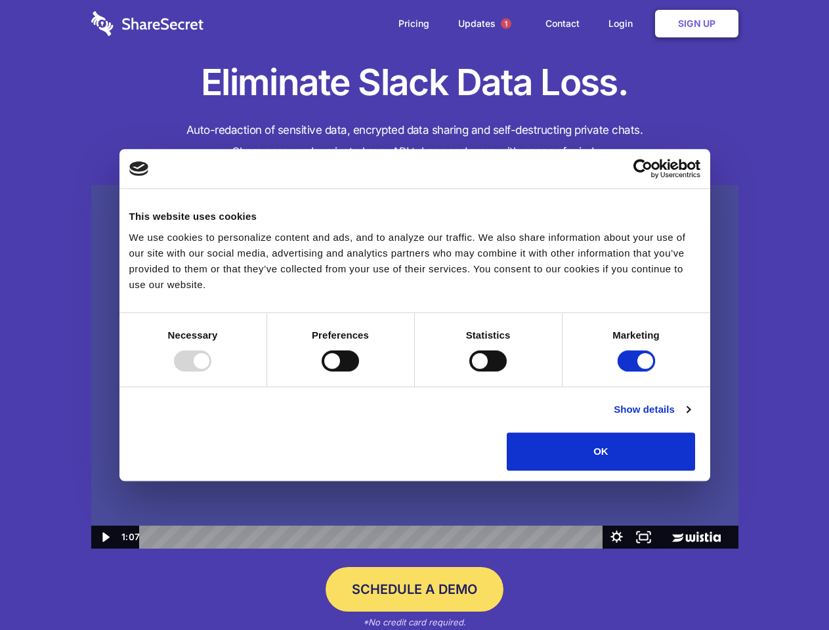  I want to click on button: Fullscreen, so click(643, 537).